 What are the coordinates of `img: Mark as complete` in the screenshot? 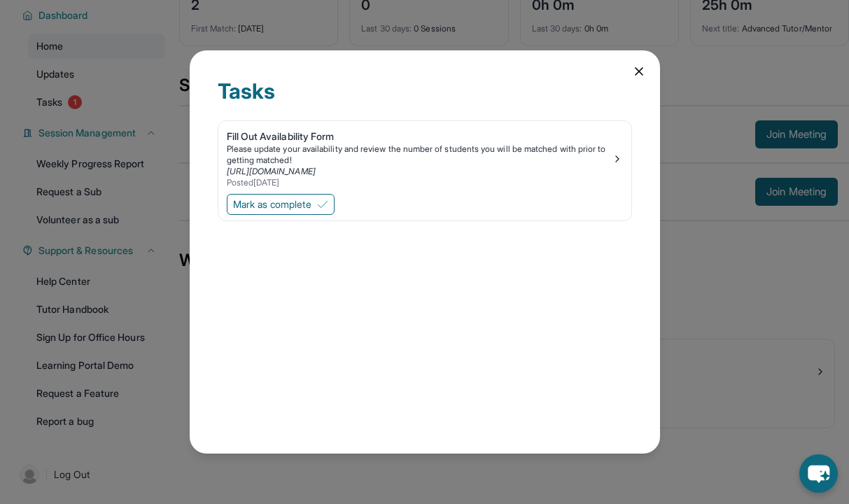 It's located at (323, 205).